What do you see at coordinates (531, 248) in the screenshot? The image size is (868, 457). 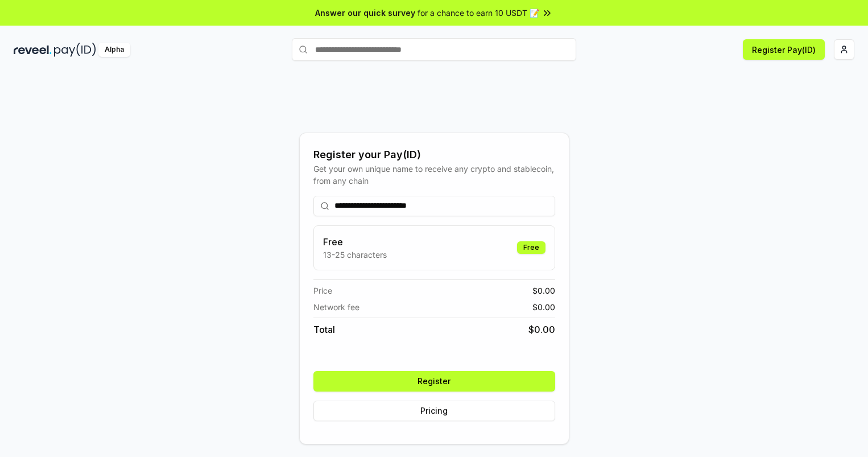 I see `div: Free` at bounding box center [531, 248].